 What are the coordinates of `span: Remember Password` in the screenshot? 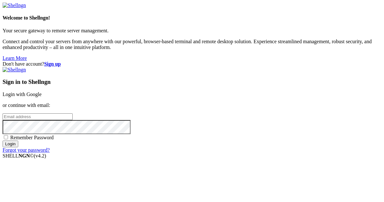 It's located at (32, 137).